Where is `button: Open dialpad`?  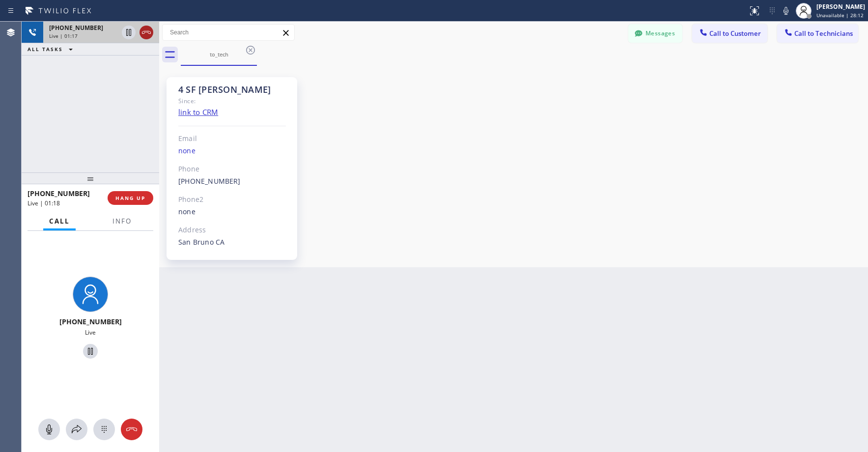
button: Open dialpad is located at coordinates (104, 429).